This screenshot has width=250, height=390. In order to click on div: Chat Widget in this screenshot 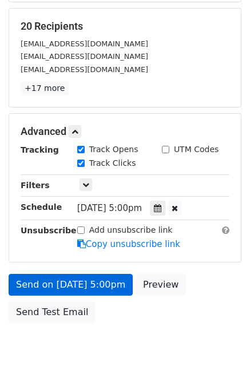, I will do `click(222, 363)`.